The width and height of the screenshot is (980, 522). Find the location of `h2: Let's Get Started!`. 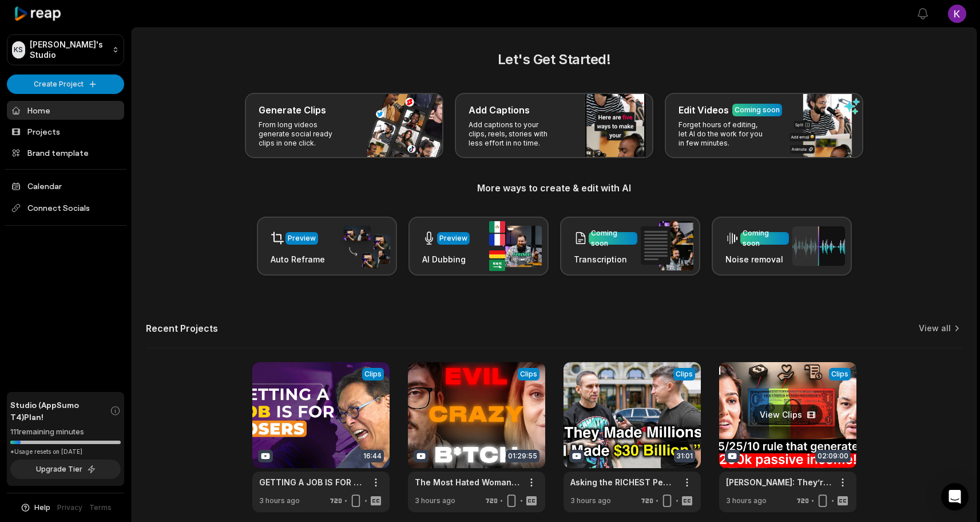

h2: Let's Get Started! is located at coordinates (554, 59).